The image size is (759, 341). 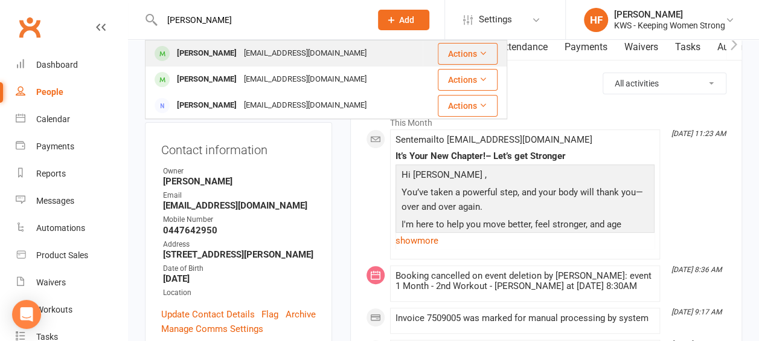 I want to click on a: Attendance, so click(x=524, y=47).